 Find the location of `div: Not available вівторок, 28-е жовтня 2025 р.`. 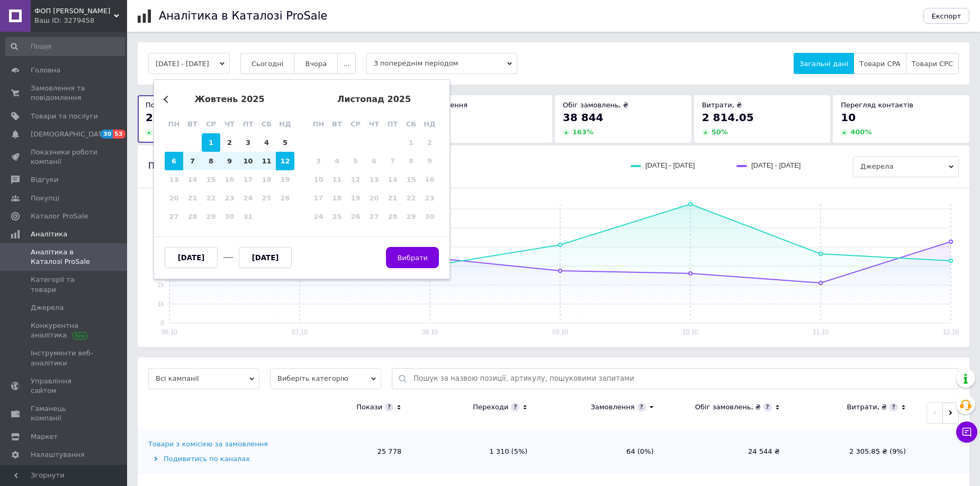

div: Not available вівторок, 28-е жовтня 2025 р. is located at coordinates (192, 217).